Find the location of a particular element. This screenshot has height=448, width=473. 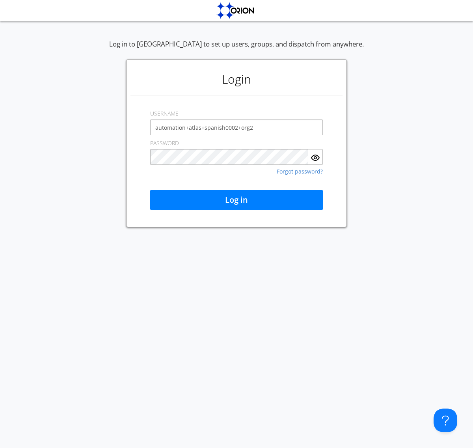

input: Password is located at coordinates (229, 157).